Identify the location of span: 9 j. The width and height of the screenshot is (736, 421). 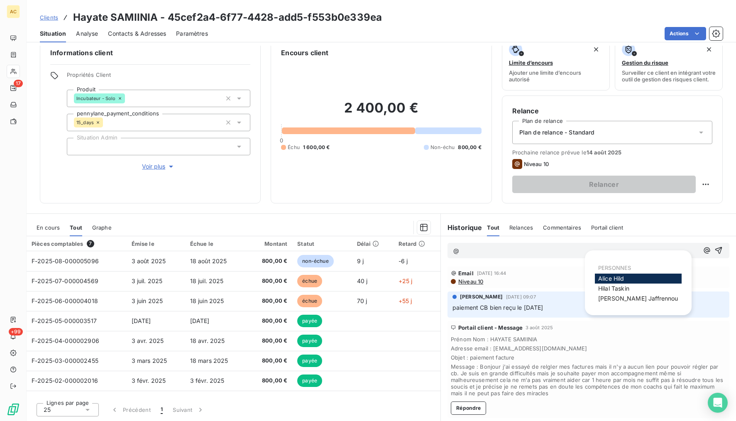
(361, 261).